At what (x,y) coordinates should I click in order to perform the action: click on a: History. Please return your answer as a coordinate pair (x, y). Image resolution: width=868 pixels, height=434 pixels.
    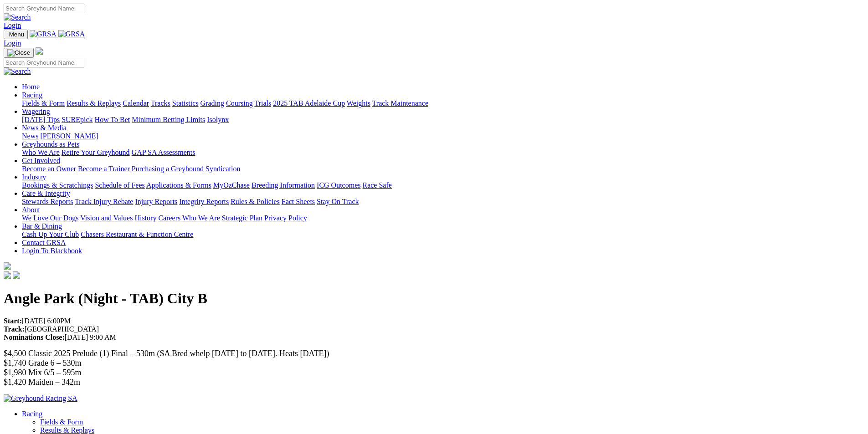
    Looking at the image, I should click on (146, 218).